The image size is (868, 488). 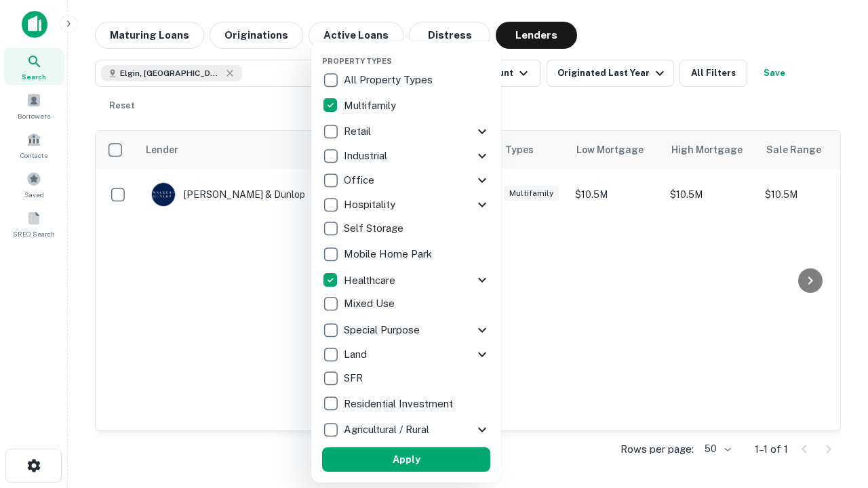 What do you see at coordinates (360, 180) in the screenshot?
I see `p: Office` at bounding box center [360, 180].